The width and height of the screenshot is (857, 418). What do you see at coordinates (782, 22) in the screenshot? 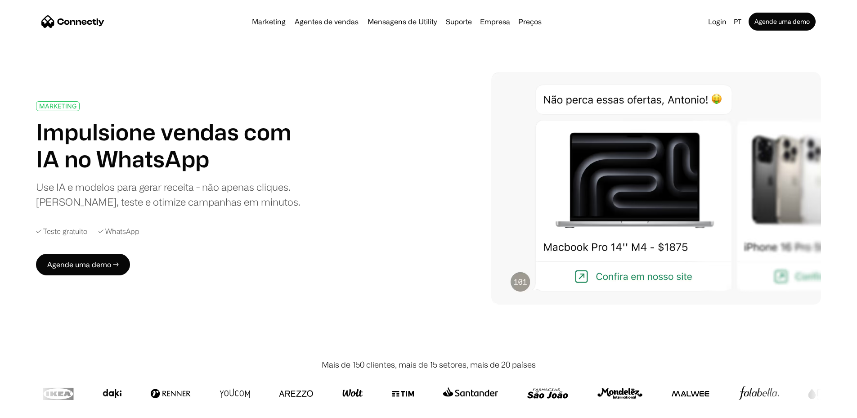
I see `a: Agende uma demo` at bounding box center [782, 22].